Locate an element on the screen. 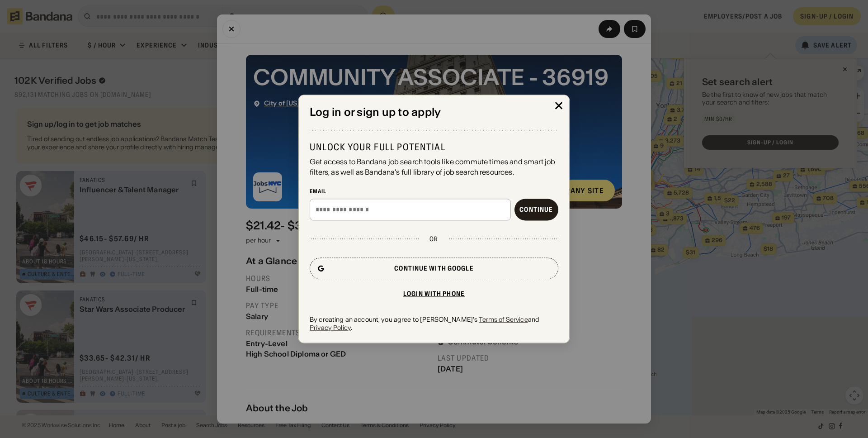 The height and width of the screenshot is (438, 868). div: Login with phone is located at coordinates (434, 293).